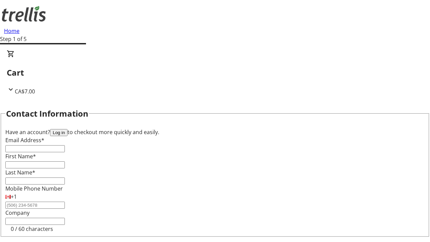  What do you see at coordinates (34, 189) in the screenshot?
I see `label: Mobile Phone Number` at bounding box center [34, 189].